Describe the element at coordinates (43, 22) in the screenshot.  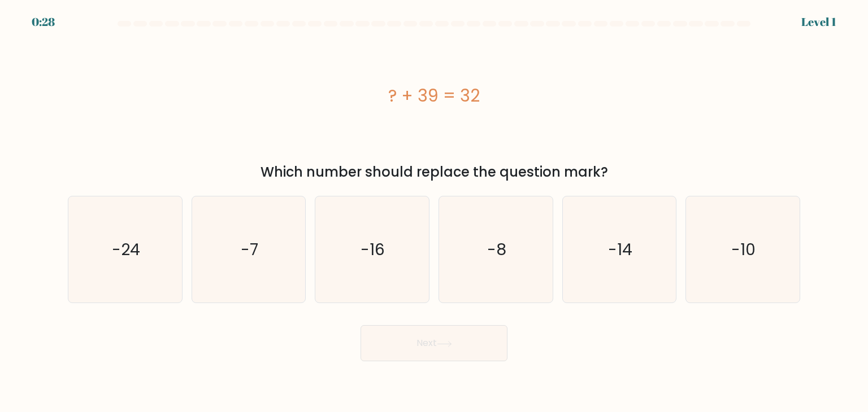
I see `div: 0:28` at that location.